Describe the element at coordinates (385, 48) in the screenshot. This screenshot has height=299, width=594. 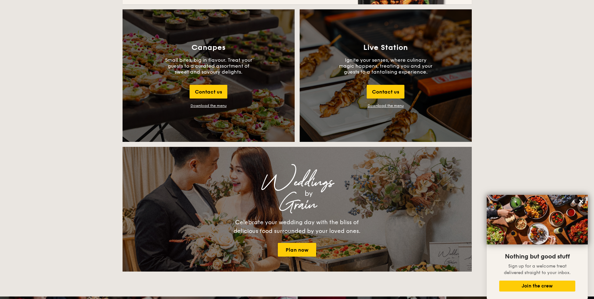
I see `h3: Live Station` at that location.